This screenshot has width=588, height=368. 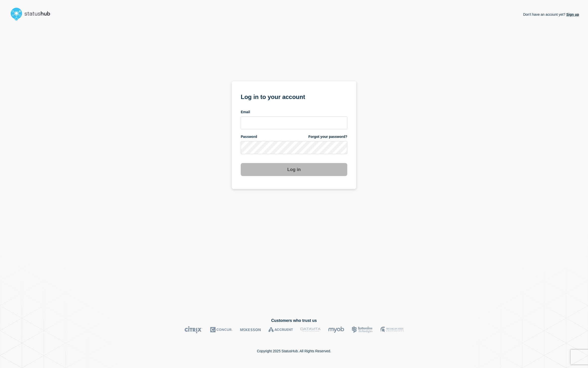 What do you see at coordinates (294, 96) in the screenshot?
I see `h1: Log in to your account` at bounding box center [294, 96].